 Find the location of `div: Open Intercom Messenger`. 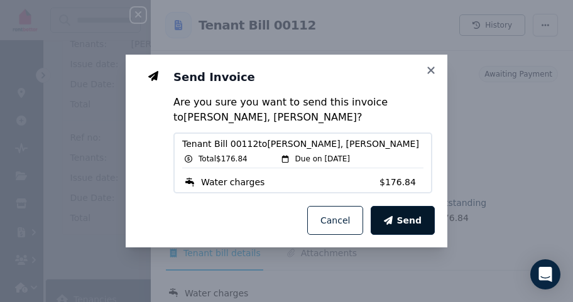

div: Open Intercom Messenger is located at coordinates (545, 274).